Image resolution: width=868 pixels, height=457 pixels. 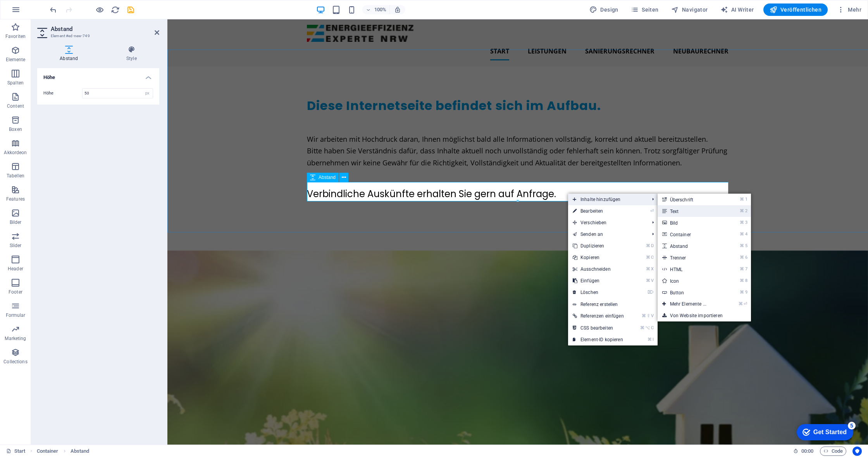 What do you see at coordinates (690, 10) in the screenshot?
I see `button: Navigator` at bounding box center [690, 10].